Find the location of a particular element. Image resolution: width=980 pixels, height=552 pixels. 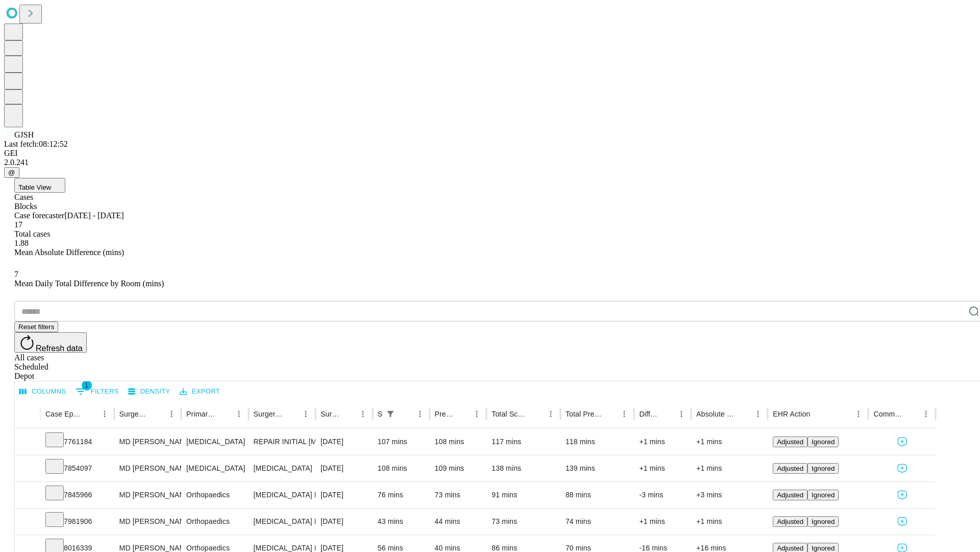

span: GJSH is located at coordinates (24, 135).